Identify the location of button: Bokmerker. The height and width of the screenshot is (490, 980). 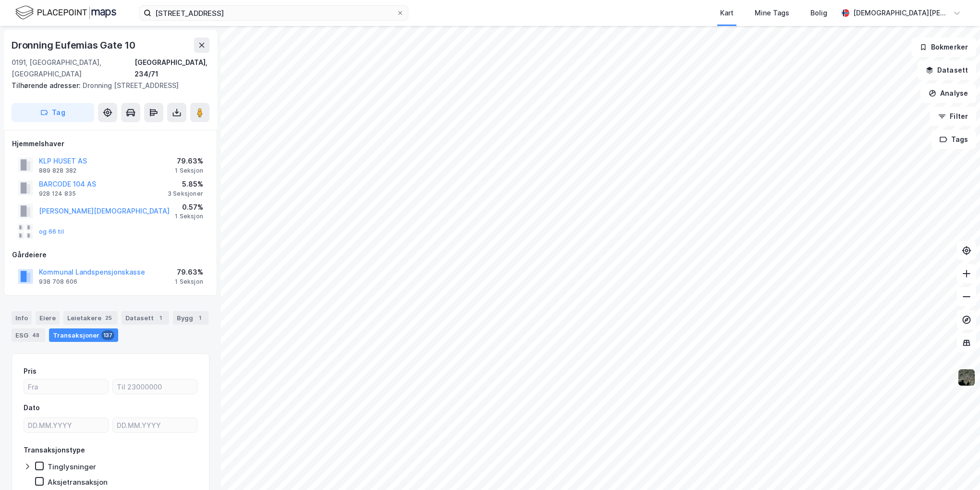
(944, 47).